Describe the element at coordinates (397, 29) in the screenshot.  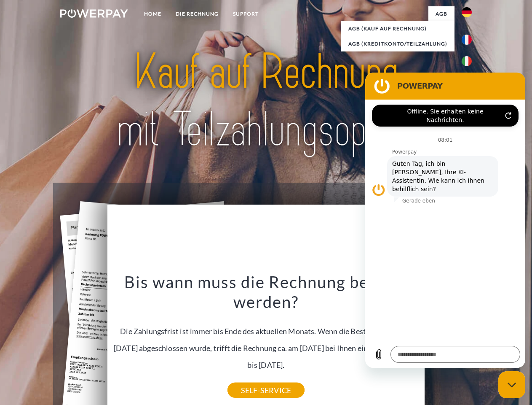
I see `a: AGB (Kauf auf Rechnung)` at that location.